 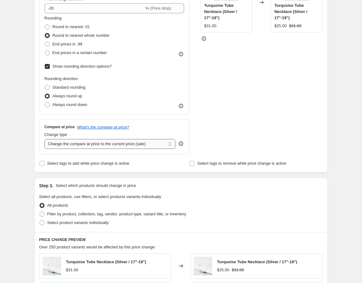 What do you see at coordinates (181, 240) in the screenshot?
I see `h6: PRICE CHANGE PREVIEW` at bounding box center [181, 240].